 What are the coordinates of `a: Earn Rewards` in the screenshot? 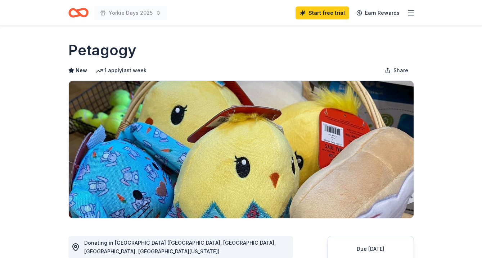 It's located at (378, 13).